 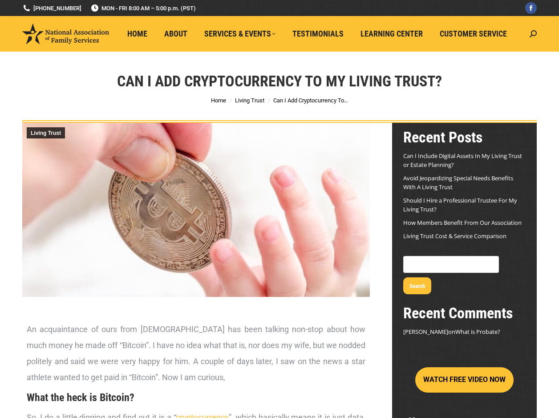 What do you see at coordinates (417, 286) in the screenshot?
I see `button: Search` at bounding box center [417, 286].